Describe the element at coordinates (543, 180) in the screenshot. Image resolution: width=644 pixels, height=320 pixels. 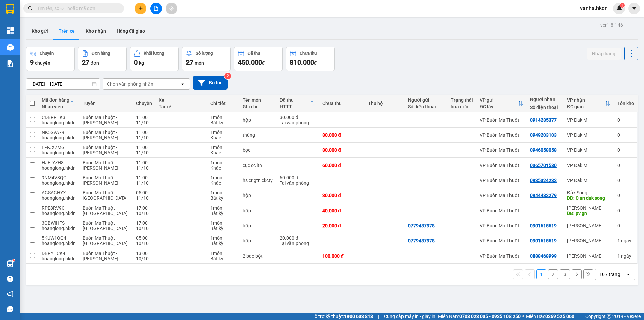
I see `div: 0935324232` at that location.